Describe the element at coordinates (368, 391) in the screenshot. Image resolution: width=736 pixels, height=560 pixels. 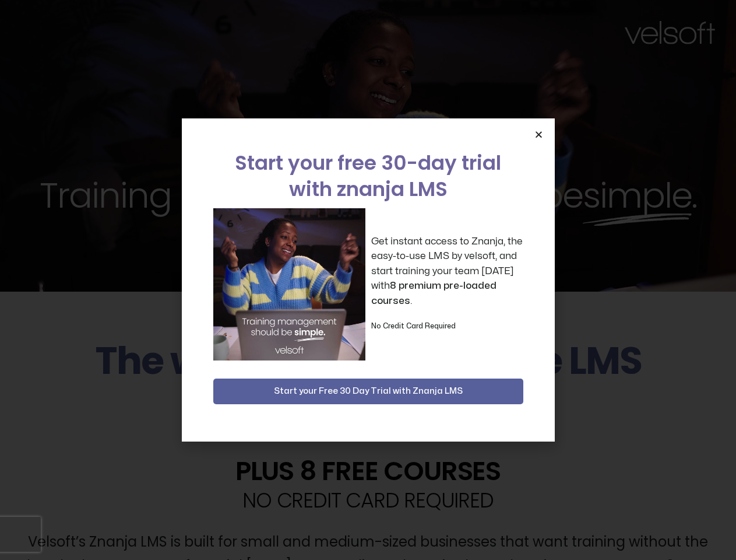
I see `button: Start your Free 30 Day Trial with Znanja LMS` at that location.